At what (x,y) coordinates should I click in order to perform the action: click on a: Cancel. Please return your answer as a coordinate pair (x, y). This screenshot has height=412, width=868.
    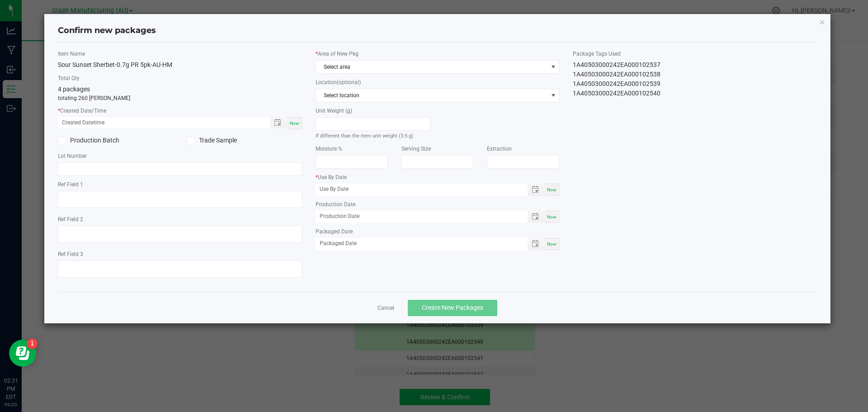
    Looking at the image, I should click on (385, 308).